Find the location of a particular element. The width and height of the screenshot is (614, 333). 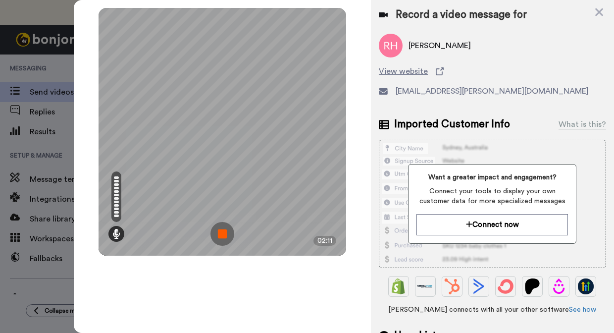

img: ic_record_stop.svg is located at coordinates (222, 234).